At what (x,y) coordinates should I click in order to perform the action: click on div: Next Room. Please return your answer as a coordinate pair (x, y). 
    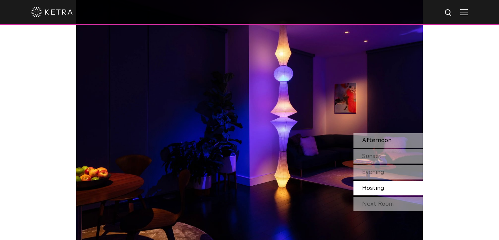
    Looking at the image, I should click on (388, 204).